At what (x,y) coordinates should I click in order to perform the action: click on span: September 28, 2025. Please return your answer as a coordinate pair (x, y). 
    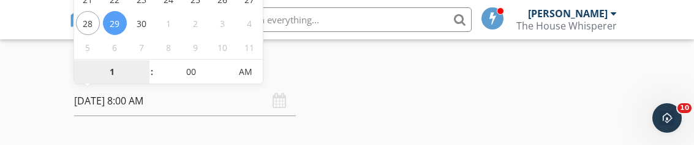
    Looking at the image, I should click on (88, 23).